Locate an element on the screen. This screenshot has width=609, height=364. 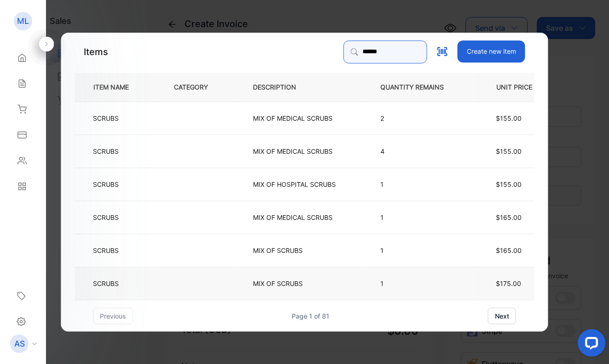
button: next is located at coordinates (502, 316).